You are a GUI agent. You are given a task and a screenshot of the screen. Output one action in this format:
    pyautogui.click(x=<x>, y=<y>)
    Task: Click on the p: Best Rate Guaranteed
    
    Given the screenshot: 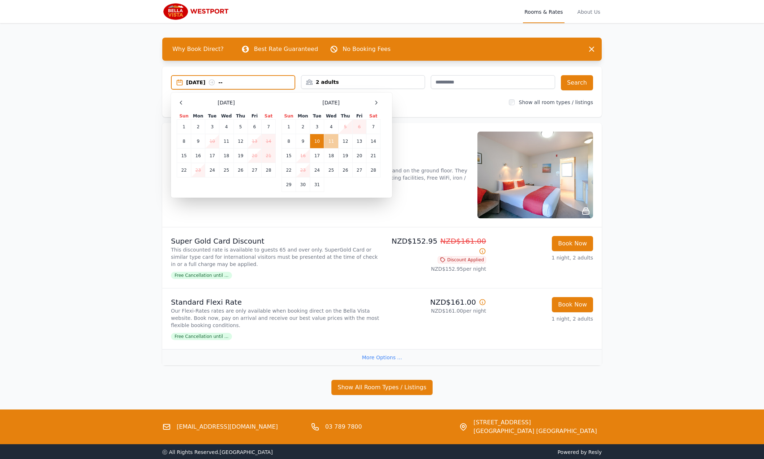 What is the action you would take?
    pyautogui.click(x=286, y=49)
    